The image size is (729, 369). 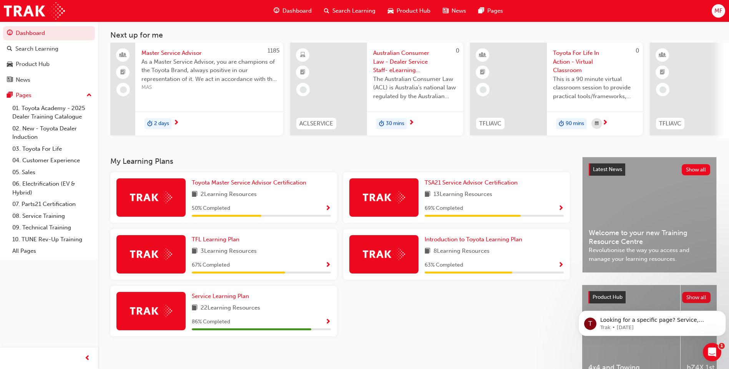 I want to click on a: search-iconSearch Learning, so click(x=349, y=11).